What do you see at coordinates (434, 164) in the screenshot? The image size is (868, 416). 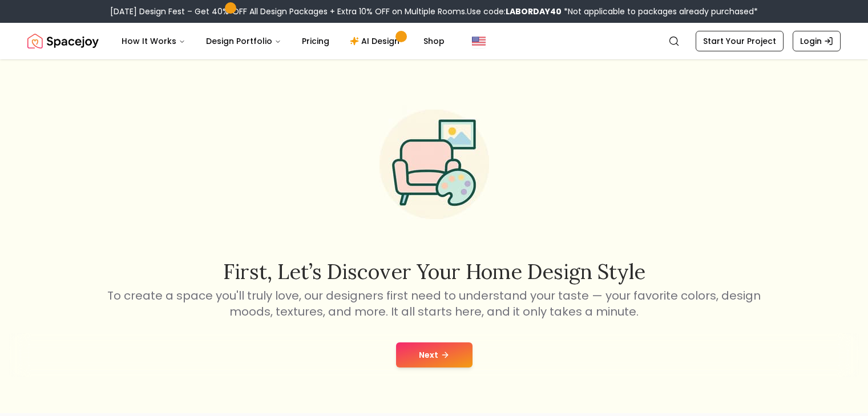 I see `img: Start Style Quiz Illustration` at bounding box center [434, 164].